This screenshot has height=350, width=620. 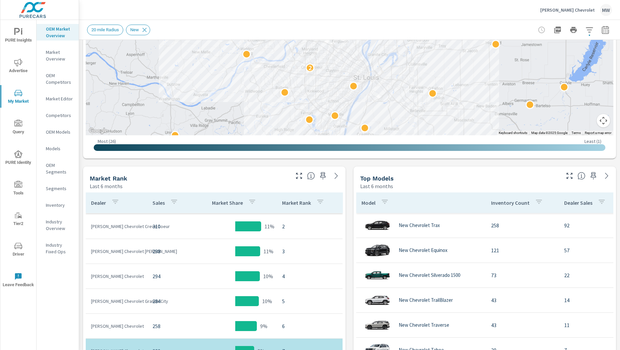 I want to click on p: New Chevrolet Traverse, so click(x=424, y=325).